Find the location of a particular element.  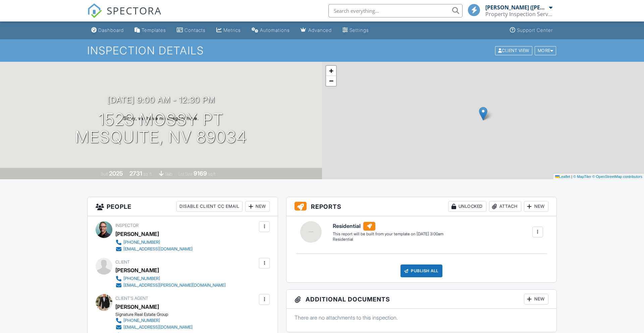

h6: Residential is located at coordinates (388, 226).